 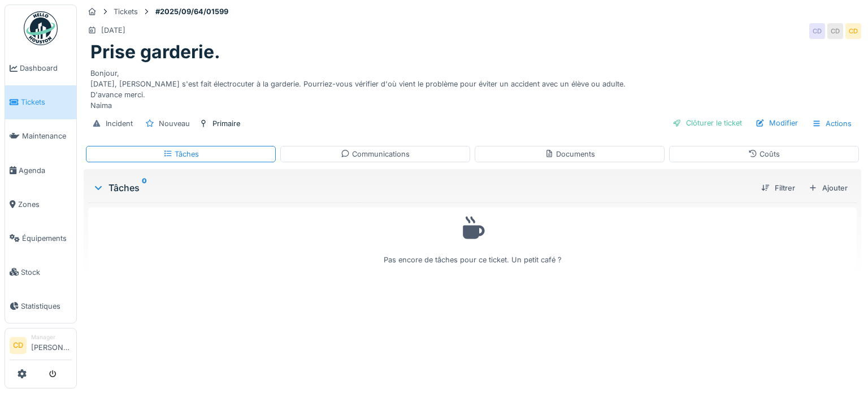 What do you see at coordinates (707, 123) in the screenshot?
I see `div: Clôturer le ticket` at bounding box center [707, 123].